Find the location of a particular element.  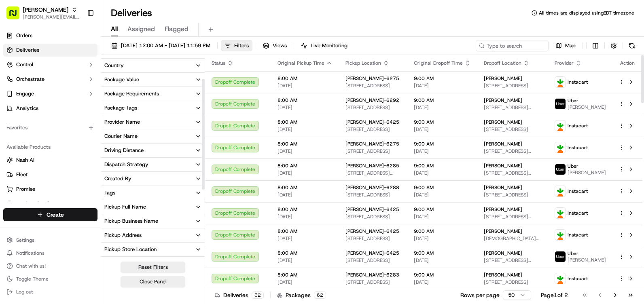

a: Fleet is located at coordinates (50, 175).